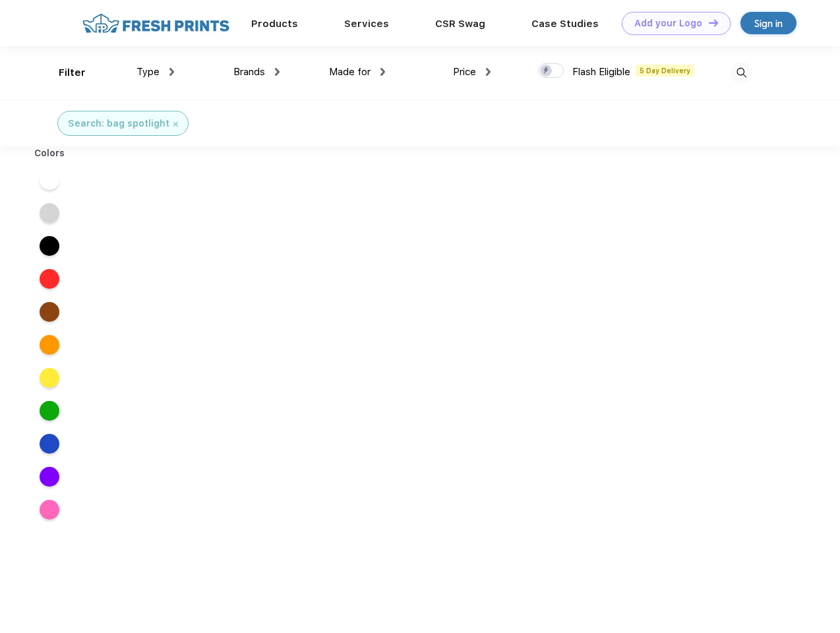 The image size is (840, 633). What do you see at coordinates (176, 124) in the screenshot?
I see `img: filter_cancel.svg` at bounding box center [176, 124].